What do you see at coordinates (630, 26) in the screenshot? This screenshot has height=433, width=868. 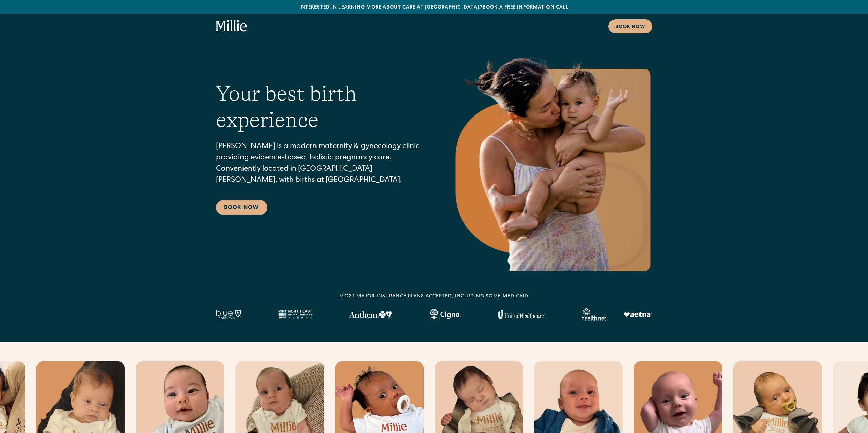 I see `a: Book now` at bounding box center [630, 26].